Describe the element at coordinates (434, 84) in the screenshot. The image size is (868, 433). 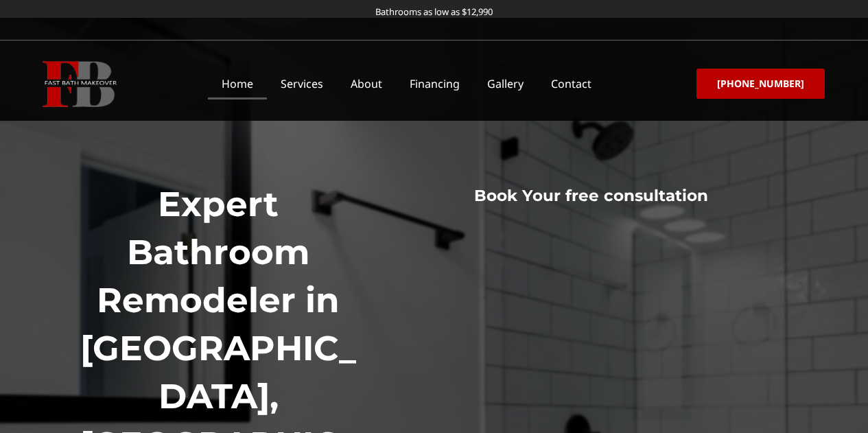
I see `a: Financing` at that location.